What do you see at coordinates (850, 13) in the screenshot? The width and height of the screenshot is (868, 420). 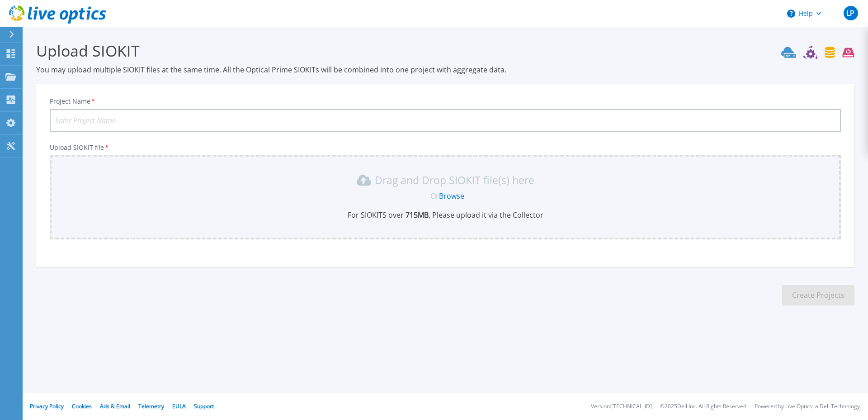 I see `span: LP` at bounding box center [850, 13].